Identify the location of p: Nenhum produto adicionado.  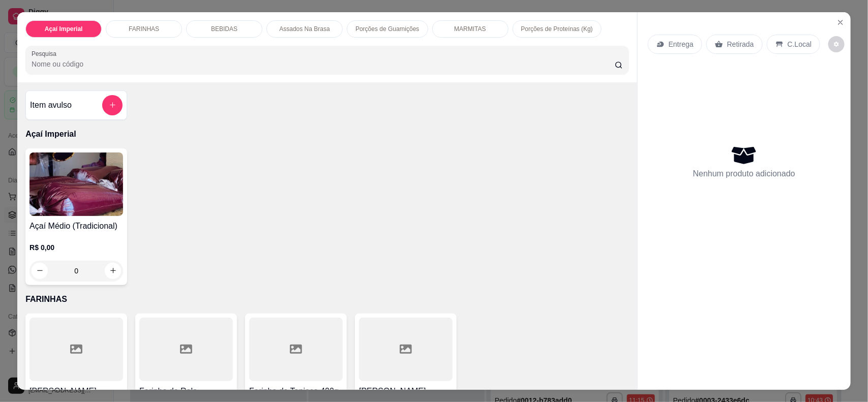
(744, 174).